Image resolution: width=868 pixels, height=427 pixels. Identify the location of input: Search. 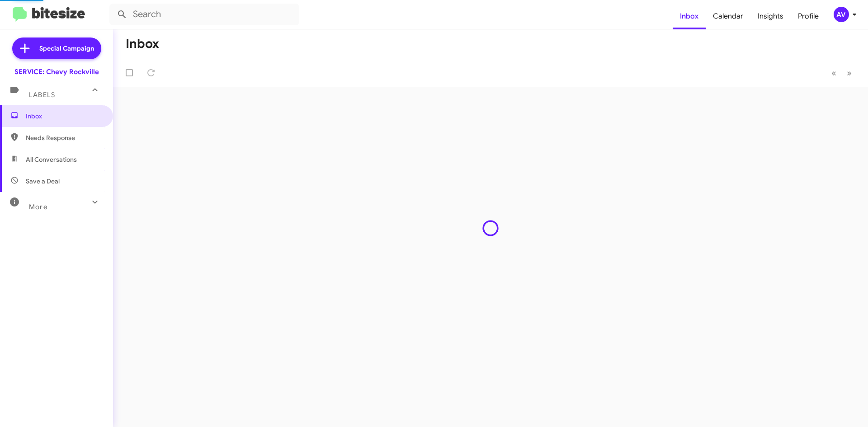
(204, 15).